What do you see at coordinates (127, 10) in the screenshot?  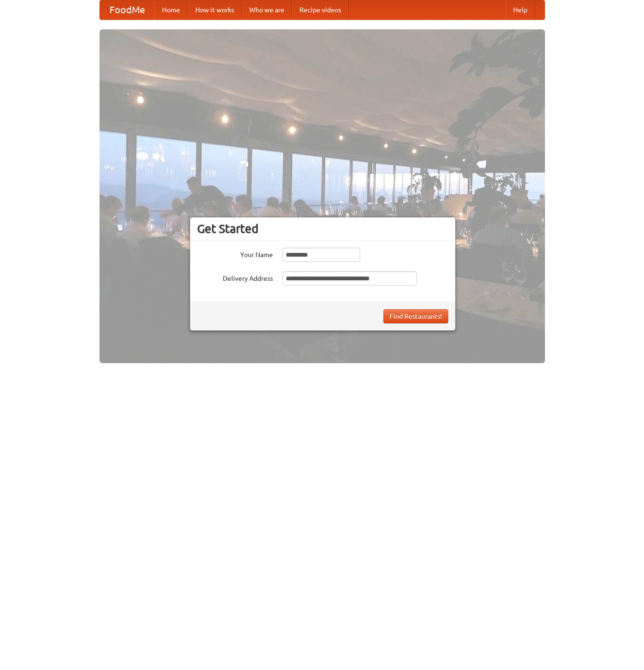 I see `a: FoodMe` at bounding box center [127, 10].